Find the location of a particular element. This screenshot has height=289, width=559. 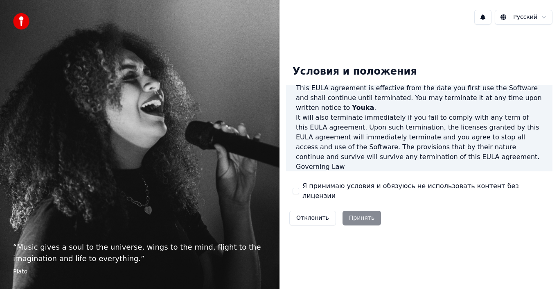

button: Отклонить is located at coordinates (313, 218).